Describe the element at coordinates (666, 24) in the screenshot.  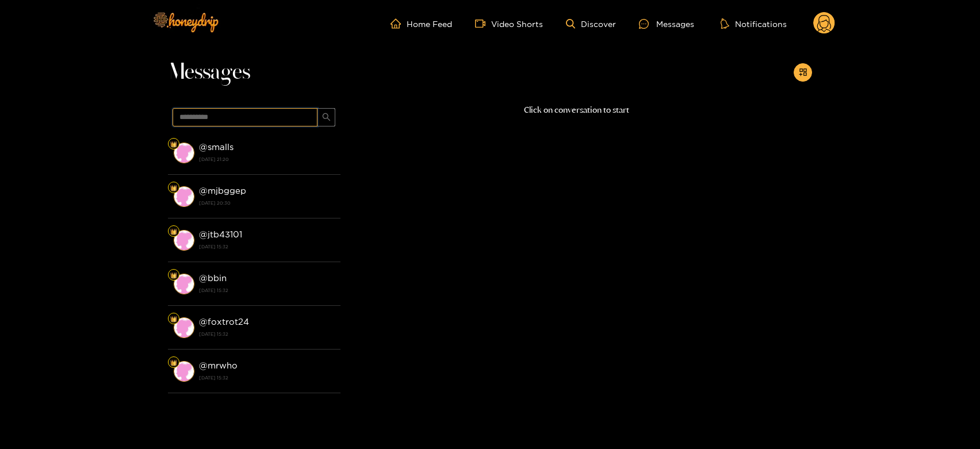
I see `div: Messages` at that location.